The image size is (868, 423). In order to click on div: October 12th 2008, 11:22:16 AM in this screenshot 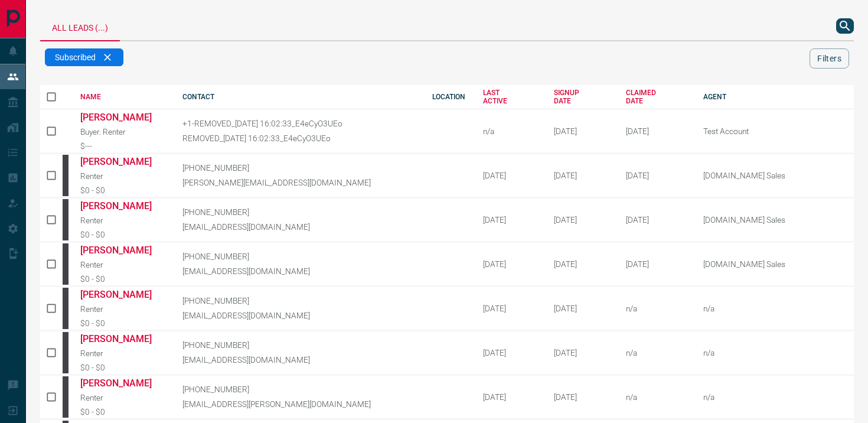, I will do `click(581, 309)`.